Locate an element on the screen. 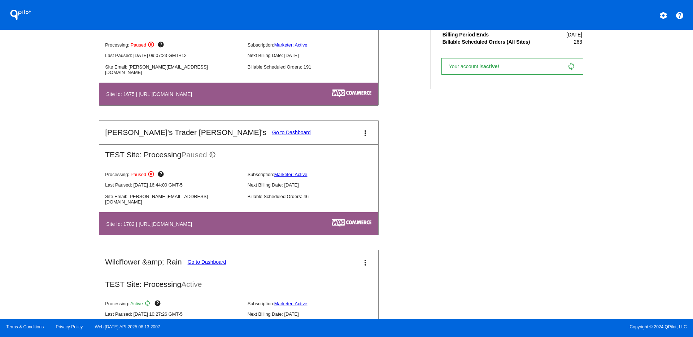 The width and height of the screenshot is (693, 337). p: Billable Scheduled Orders: 191 is located at coordinates (316, 67).